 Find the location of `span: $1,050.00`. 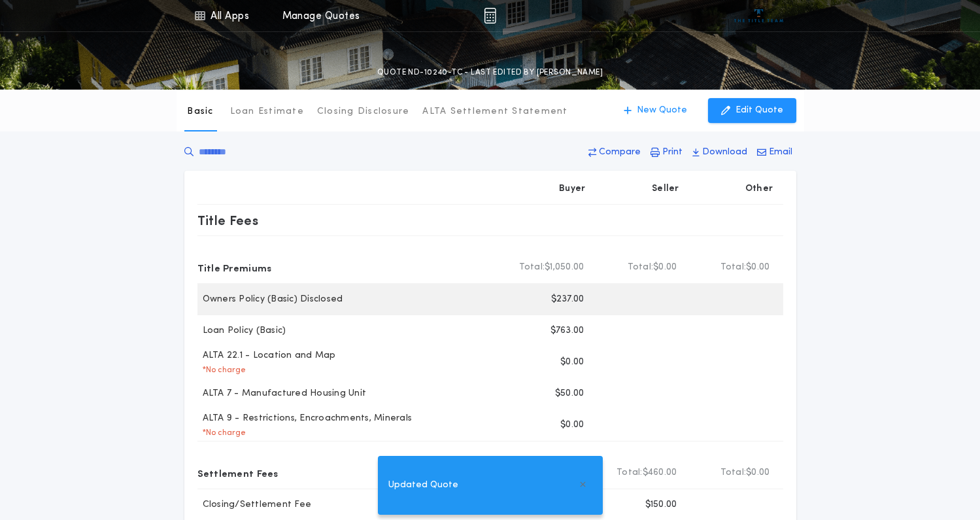

span: $1,050.00 is located at coordinates (564, 268).